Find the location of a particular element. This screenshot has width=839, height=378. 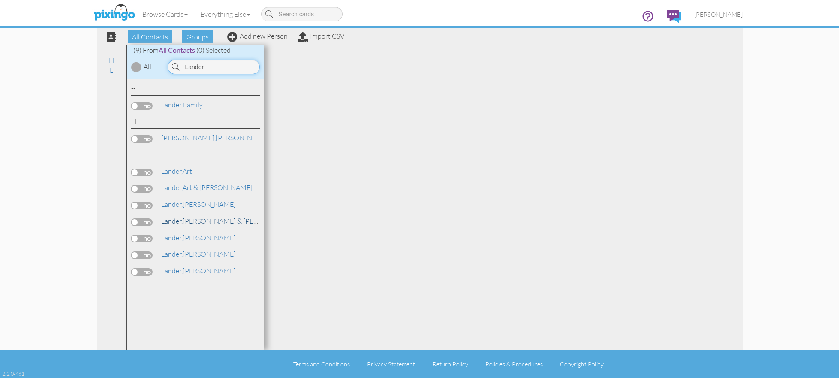

div: H is located at coordinates (196, 122).